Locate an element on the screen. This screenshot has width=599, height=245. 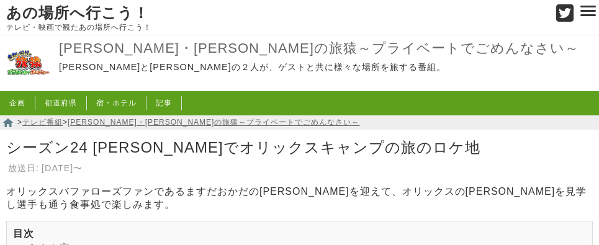
a: 東野・岡村の旅猿～プライベートでごめんなさい～ is located at coordinates (28, 84).